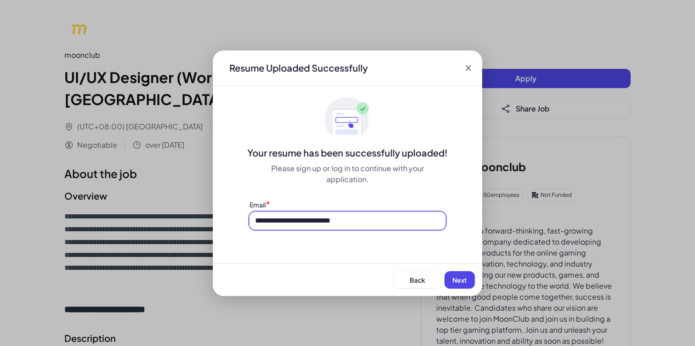 This screenshot has width=695, height=346. I want to click on span: Next, so click(459, 280).